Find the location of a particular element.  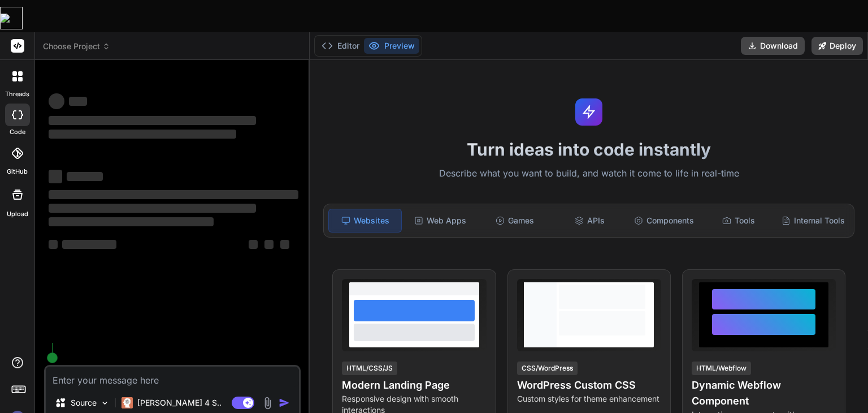

label: code is located at coordinates (17, 132).